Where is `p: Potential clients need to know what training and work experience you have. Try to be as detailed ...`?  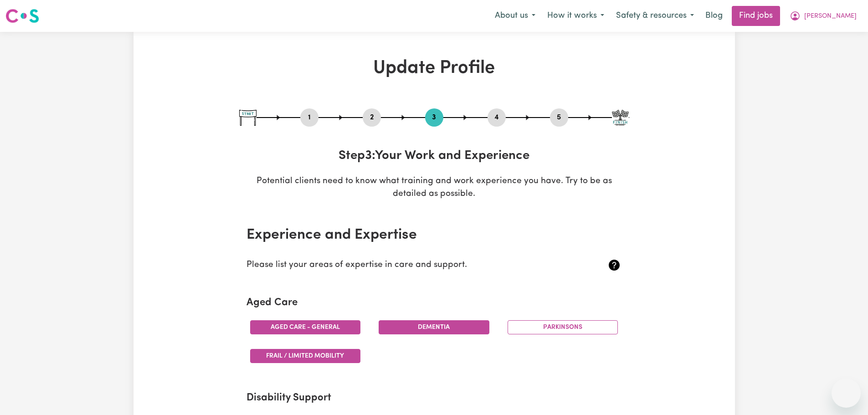 p: Potential clients need to know what training and work experience you have. Try to be as detailed ... is located at coordinates (434, 188).